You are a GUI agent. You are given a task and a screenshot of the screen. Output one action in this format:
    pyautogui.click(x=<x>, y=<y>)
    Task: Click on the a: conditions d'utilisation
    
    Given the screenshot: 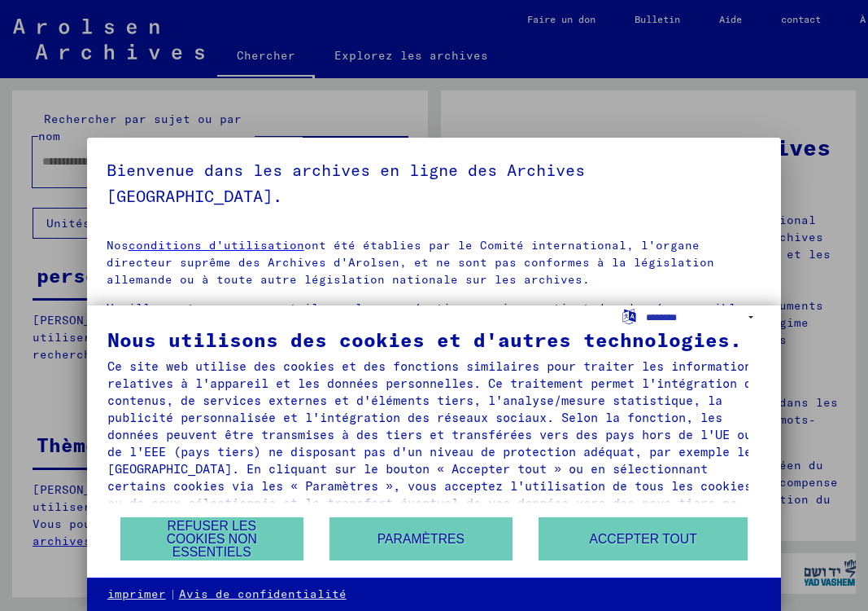 What is the action you would take?
    pyautogui.click(x=217, y=245)
    